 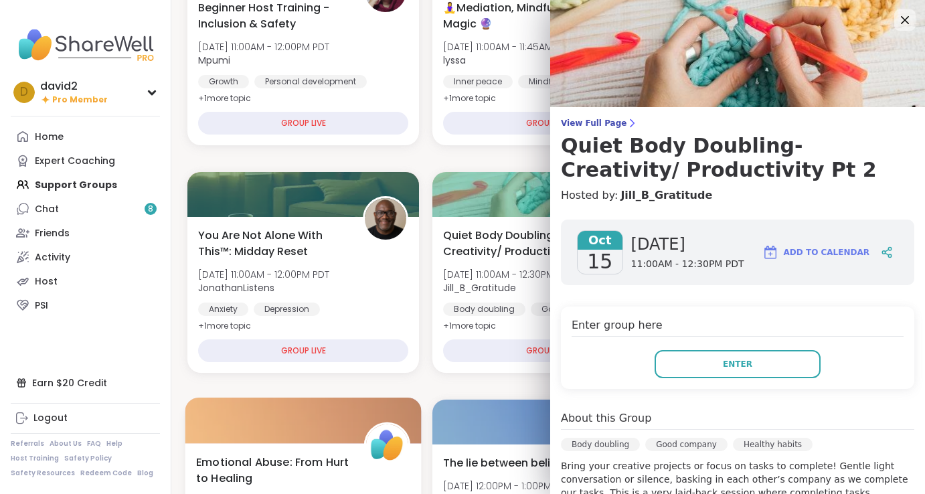 What do you see at coordinates (85, 161) in the screenshot?
I see `a: Expert Coaching` at bounding box center [85, 161].